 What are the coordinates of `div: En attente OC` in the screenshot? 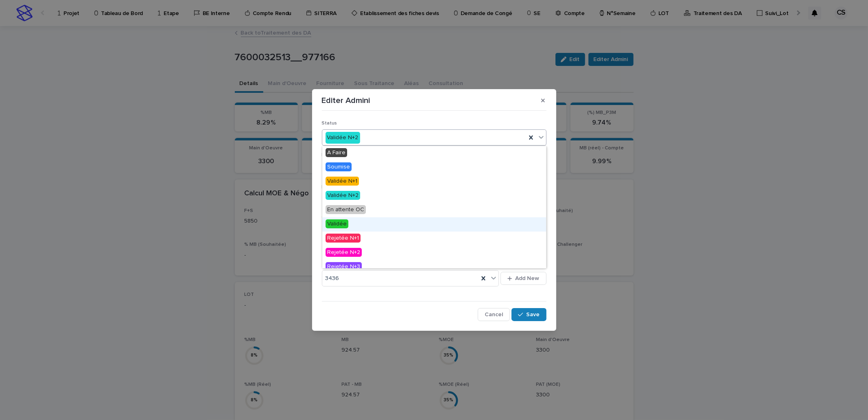 It's located at (434, 210).